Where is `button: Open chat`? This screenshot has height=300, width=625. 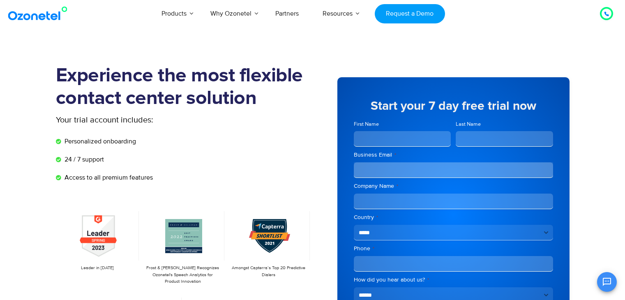
button: Open chat is located at coordinates (607, 282).